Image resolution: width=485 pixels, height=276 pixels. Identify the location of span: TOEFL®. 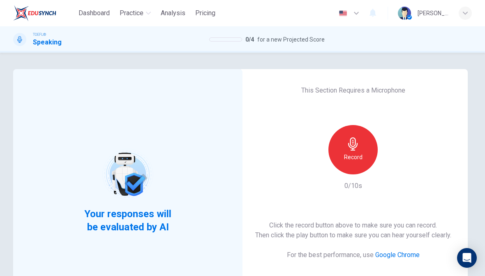
(39, 35).